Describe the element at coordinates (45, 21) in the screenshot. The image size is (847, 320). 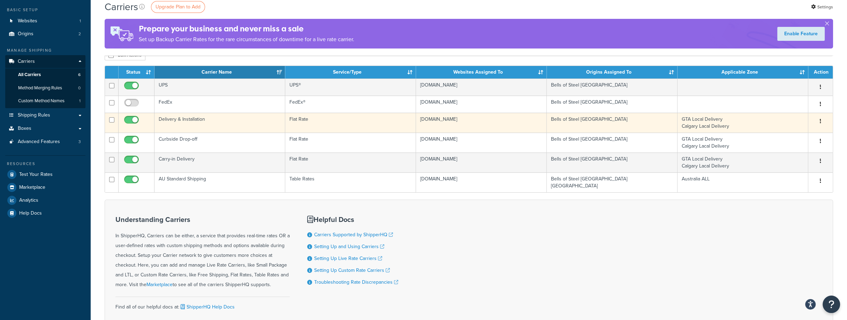
I see `a: Websites 1` at that location.